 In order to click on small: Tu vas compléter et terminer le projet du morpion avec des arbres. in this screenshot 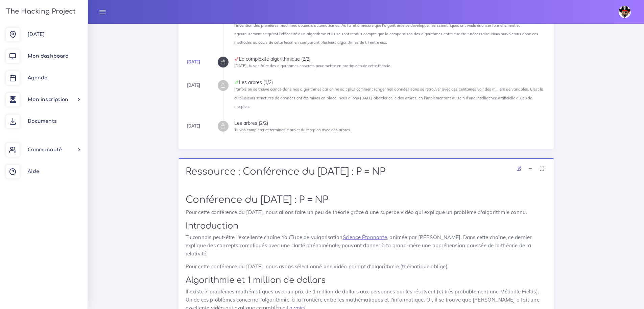, I will do `click(293, 129)`.